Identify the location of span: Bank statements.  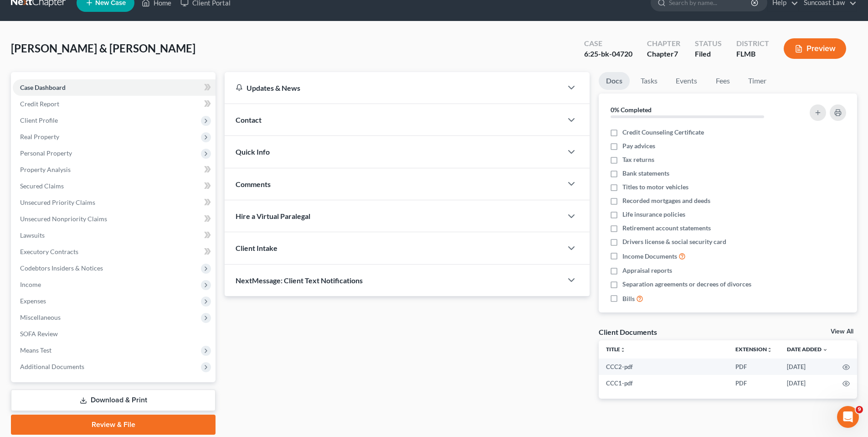
(646, 173).